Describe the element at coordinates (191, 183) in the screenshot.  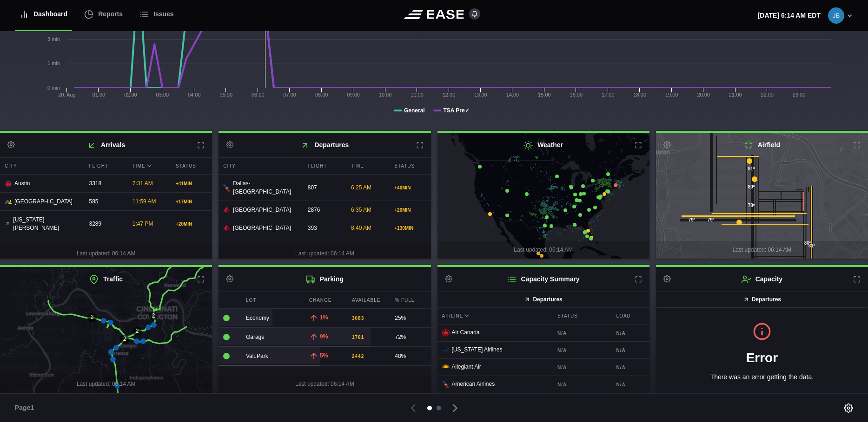
I see `div: + 41 MIN` at that location.